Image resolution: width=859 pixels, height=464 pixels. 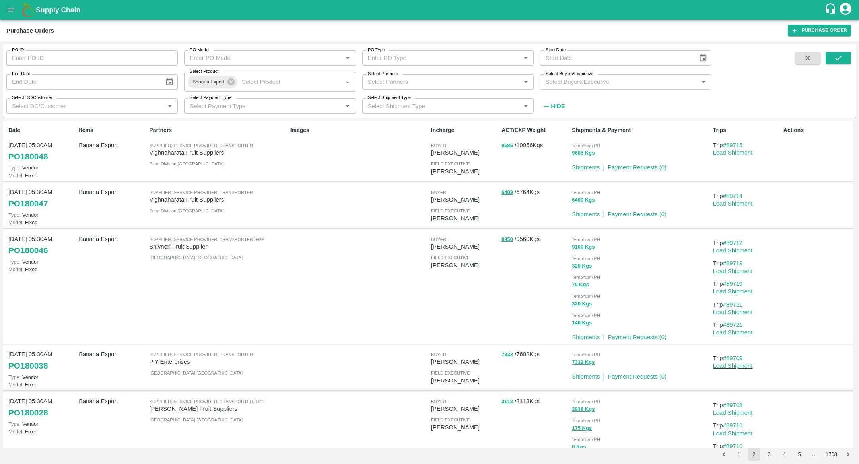 What do you see at coordinates (82, 82) in the screenshot?
I see `input: End Date` at bounding box center [82, 82].